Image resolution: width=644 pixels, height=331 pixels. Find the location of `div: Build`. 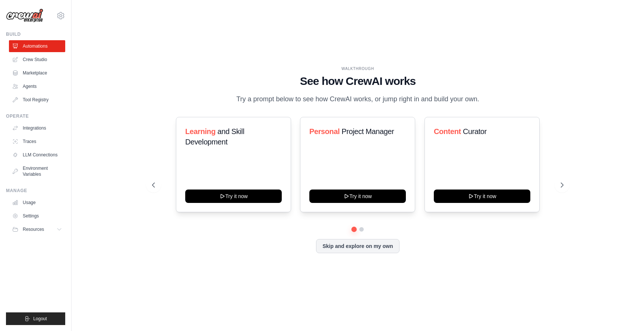

div: Build is located at coordinates (35, 34).